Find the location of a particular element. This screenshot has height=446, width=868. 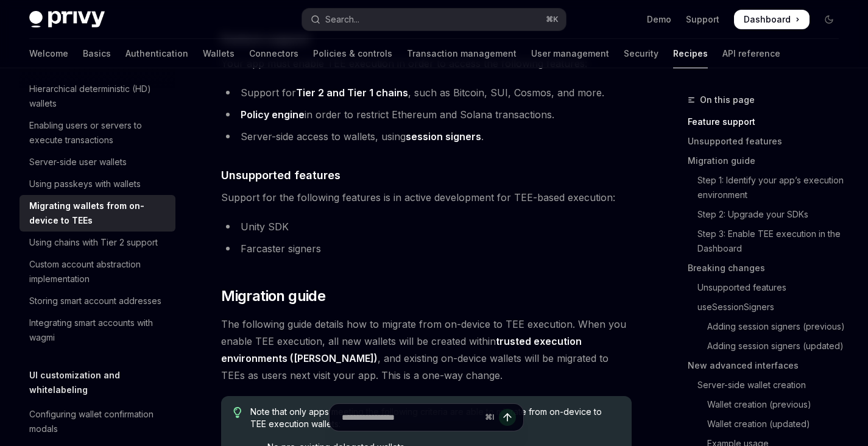

a: New advanced interfaces is located at coordinates (768, 365).